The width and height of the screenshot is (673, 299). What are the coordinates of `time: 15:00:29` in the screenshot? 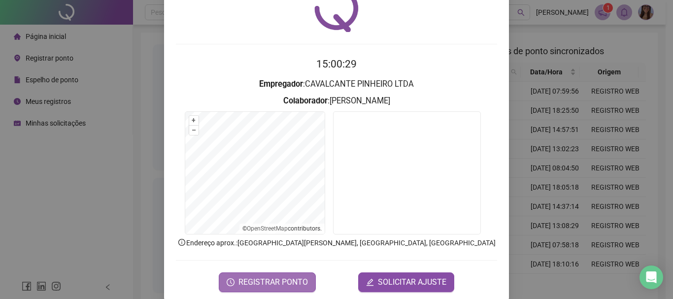 It's located at (337, 64).